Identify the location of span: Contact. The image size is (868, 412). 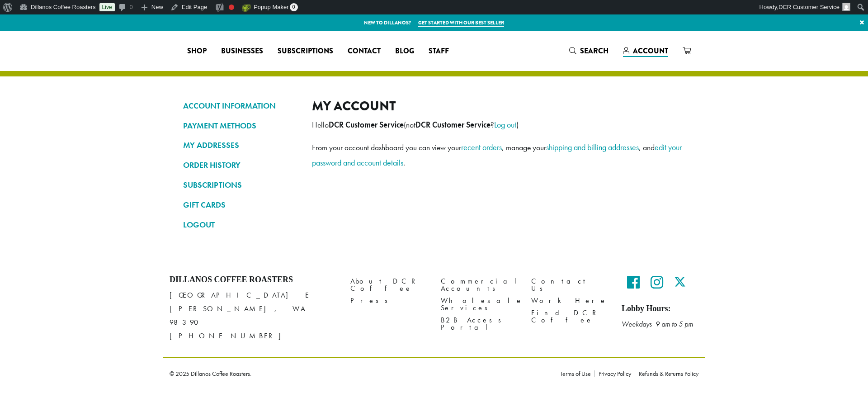
(364, 51).